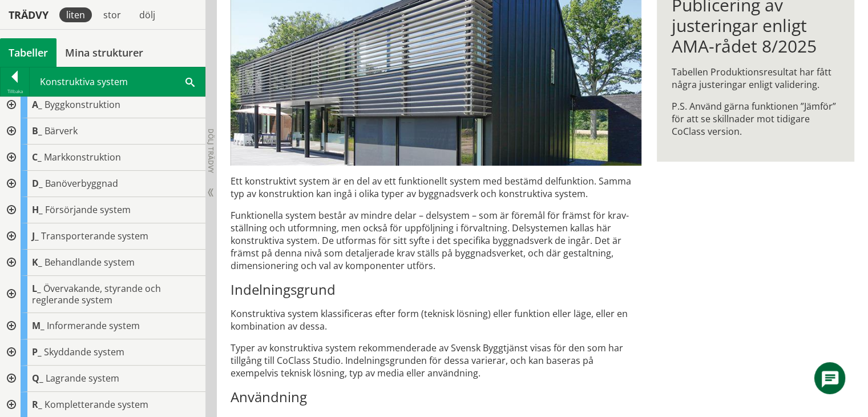 The height and width of the screenshot is (417, 868). I want to click on span: R_, so click(37, 404).